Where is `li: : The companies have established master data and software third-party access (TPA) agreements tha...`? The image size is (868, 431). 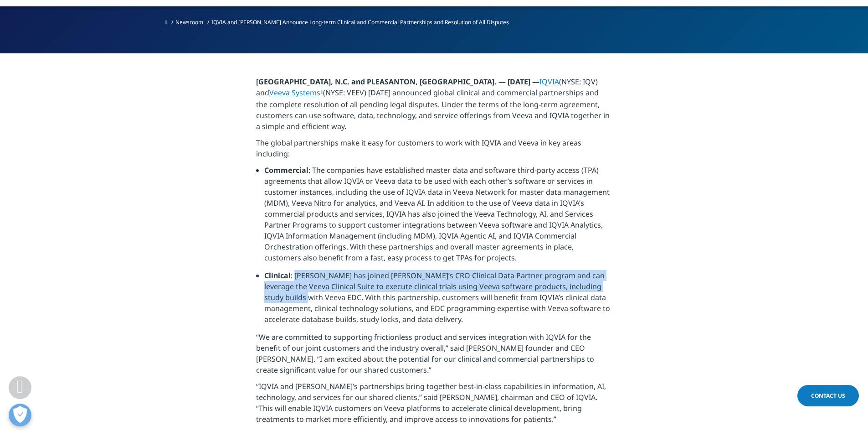 li: : The companies have established master data and software third-party access (TPA) agreements tha... is located at coordinates (438, 217).